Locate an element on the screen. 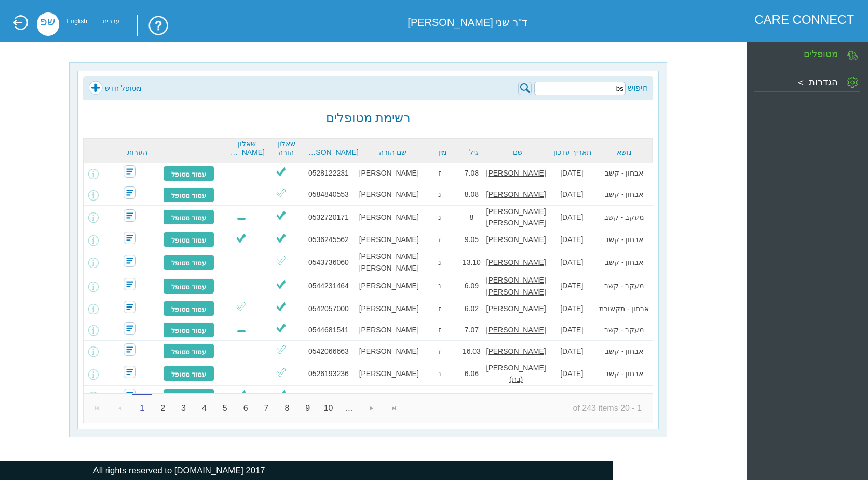 The image size is (868, 480). td: 8.08 is located at coordinates (471, 195).